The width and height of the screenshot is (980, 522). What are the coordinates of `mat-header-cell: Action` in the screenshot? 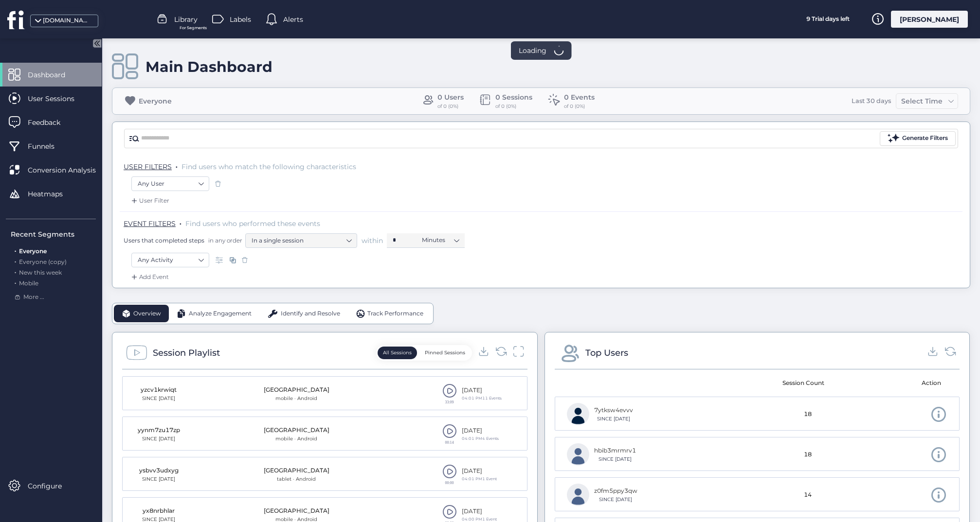 It's located at (903, 383).